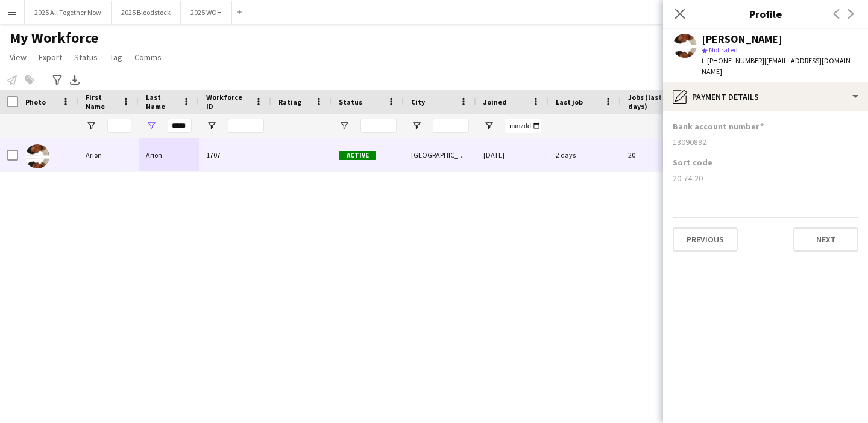 This screenshot has height=423, width=868. What do you see at coordinates (246, 126) in the screenshot?
I see `input: Workforce ID Filter Input` at bounding box center [246, 126].